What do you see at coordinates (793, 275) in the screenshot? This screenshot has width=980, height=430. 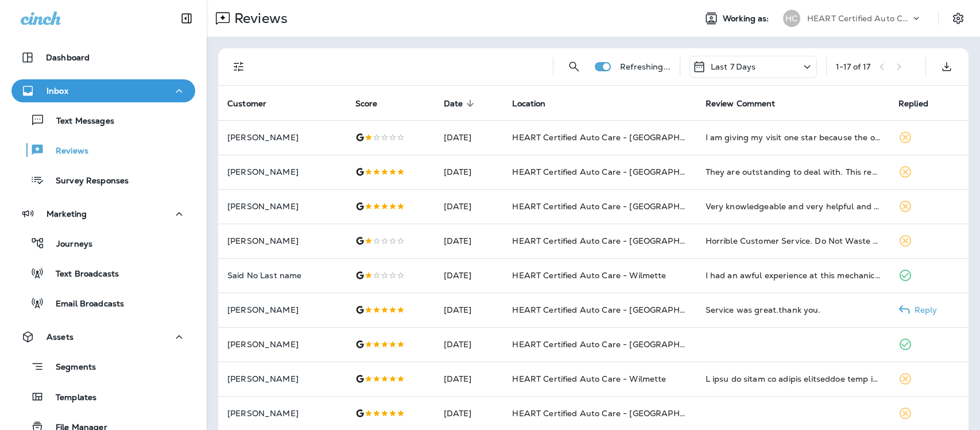 I see `div: I had an awful experience at this mechanic shop when I came in with an urgent problem. My car was...` at bounding box center [793, 275].